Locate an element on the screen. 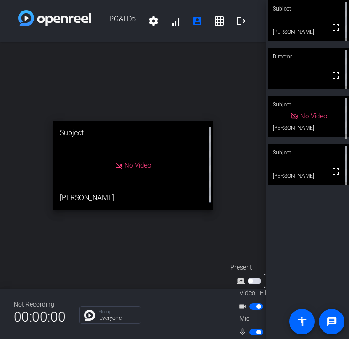 Image resolution: width=349 pixels, height=339 pixels. p: Everyone is located at coordinates (117, 318).